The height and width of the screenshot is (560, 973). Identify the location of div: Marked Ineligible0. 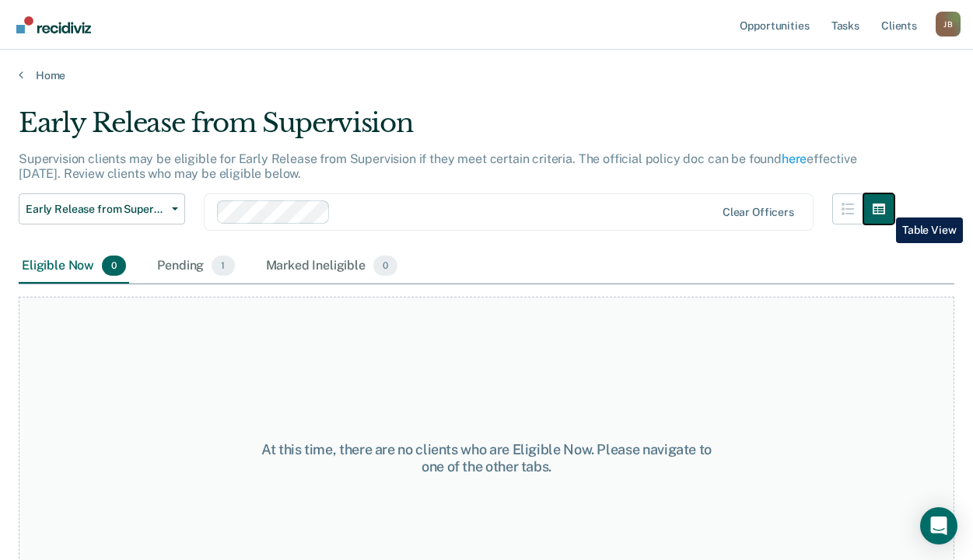
(332, 266).